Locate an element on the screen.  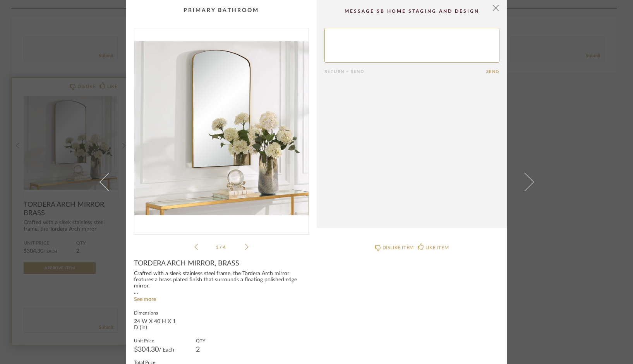
label: Unit Price is located at coordinates (154, 341).